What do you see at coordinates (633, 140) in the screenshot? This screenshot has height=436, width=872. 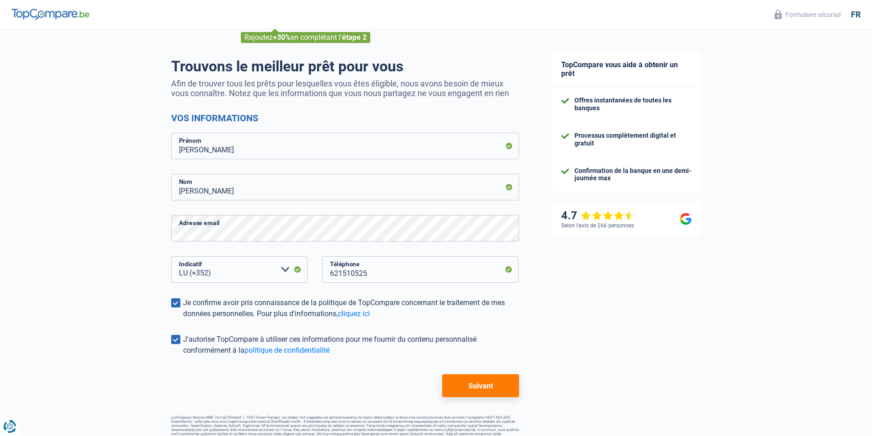 I see `div: Processus complètement digital et gratuit` at bounding box center [633, 140].